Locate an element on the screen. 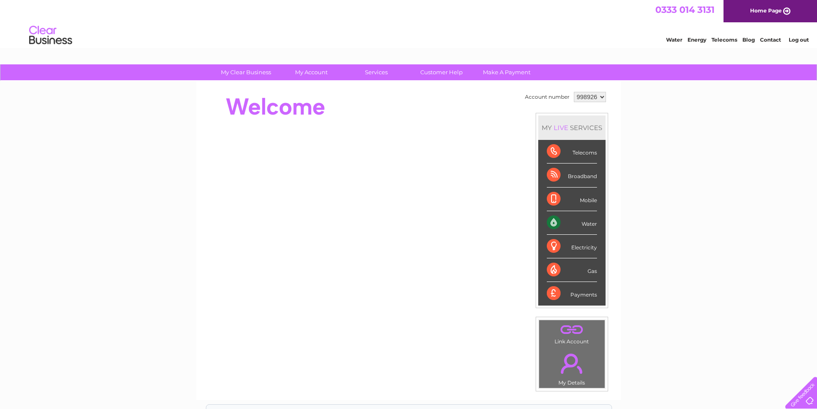  div: Payments is located at coordinates (572, 294).